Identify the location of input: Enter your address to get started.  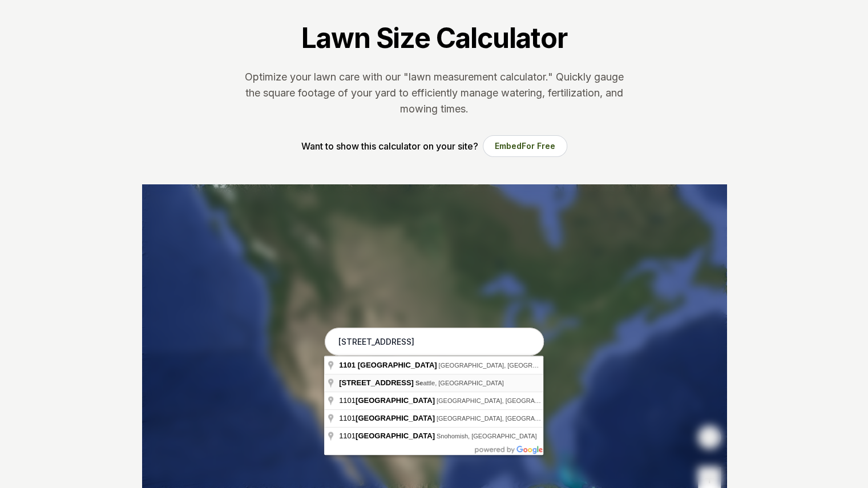
(434, 342).